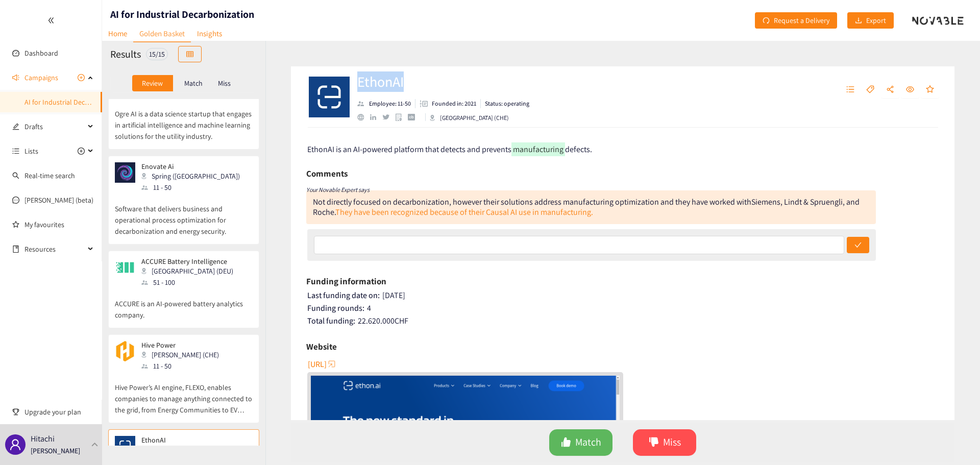 The width and height of the screenshot is (980, 465). What do you see at coordinates (623, 321) in the screenshot?
I see `div: 22.620.000 CHF` at bounding box center [623, 321].